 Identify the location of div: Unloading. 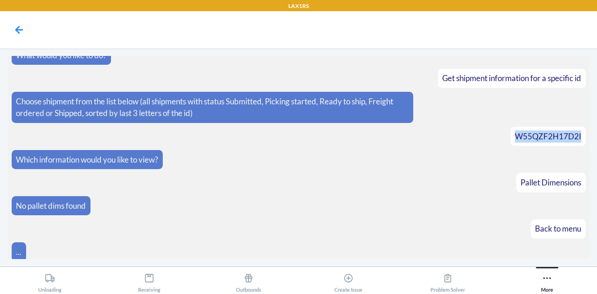
(50, 281).